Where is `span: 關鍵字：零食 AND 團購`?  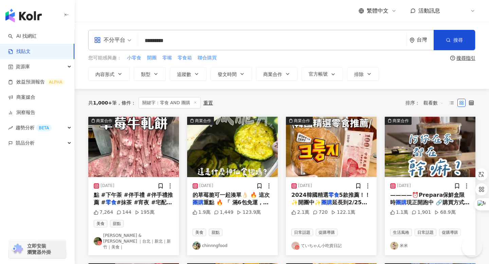
span: 關鍵字：零食 AND 團購 is located at coordinates (170, 103).